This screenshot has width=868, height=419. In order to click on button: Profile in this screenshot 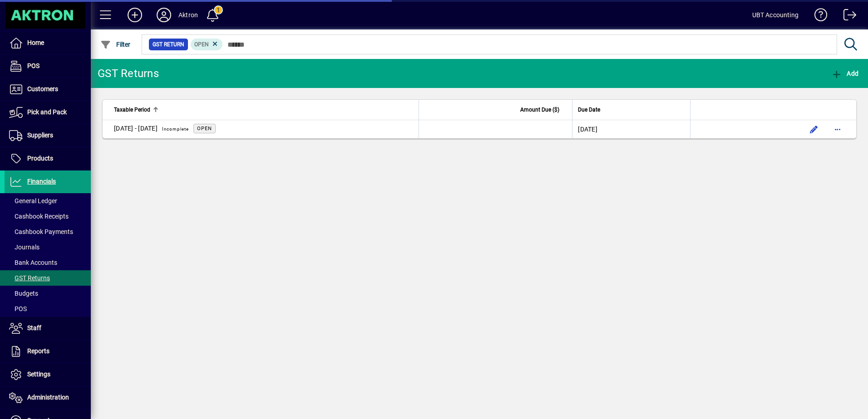, I will do `click(164, 15)`.